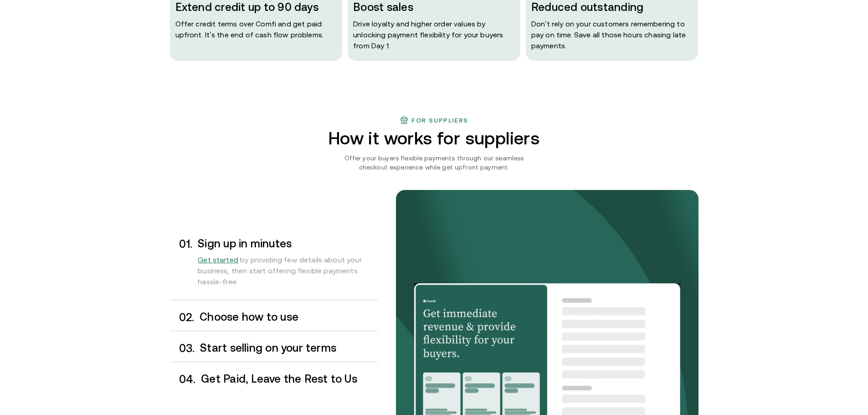 The width and height of the screenshot is (868, 415). I want to click on h3: Get Paid, Leave the Rest to Us, so click(288, 379).